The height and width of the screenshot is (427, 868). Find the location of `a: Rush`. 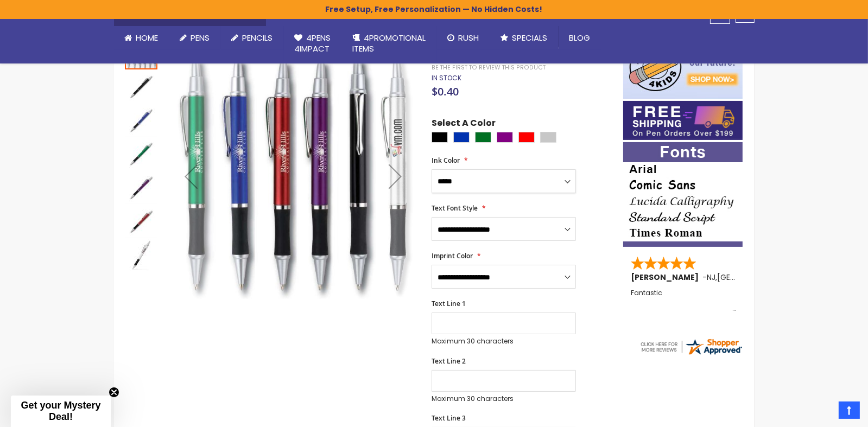

a: Rush is located at coordinates (463, 38).